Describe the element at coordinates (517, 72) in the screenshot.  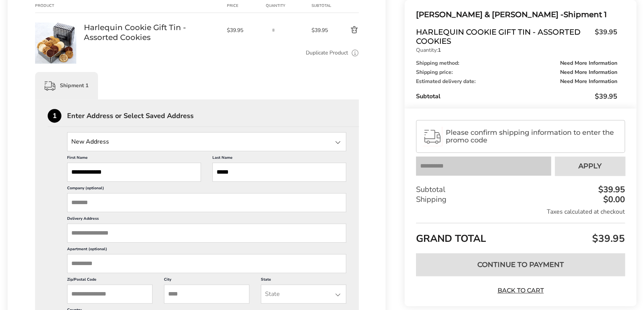
I see `div: Shipping price:` at that location.